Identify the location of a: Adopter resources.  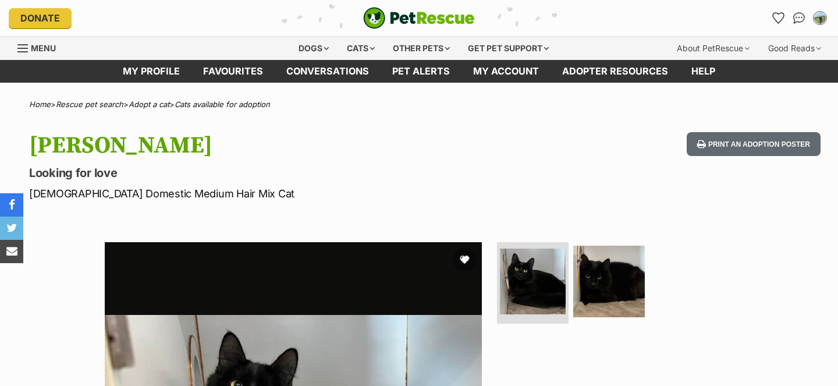
(615, 71).